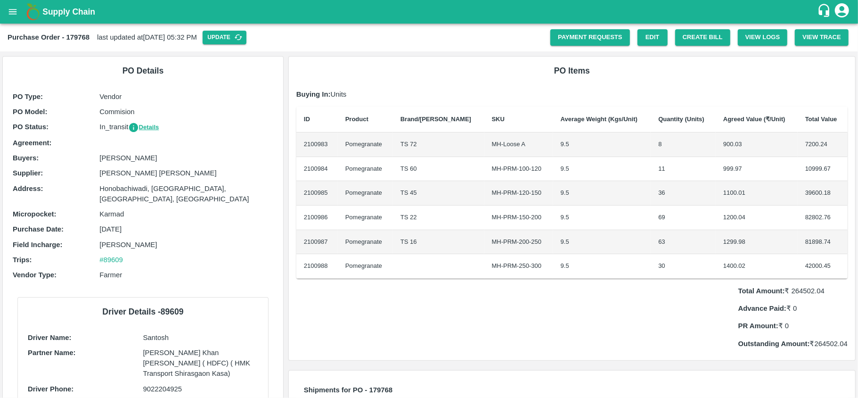 The image size is (858, 398). Describe the element at coordinates (69, 12) in the screenshot. I see `b: Supply Chain` at that location.